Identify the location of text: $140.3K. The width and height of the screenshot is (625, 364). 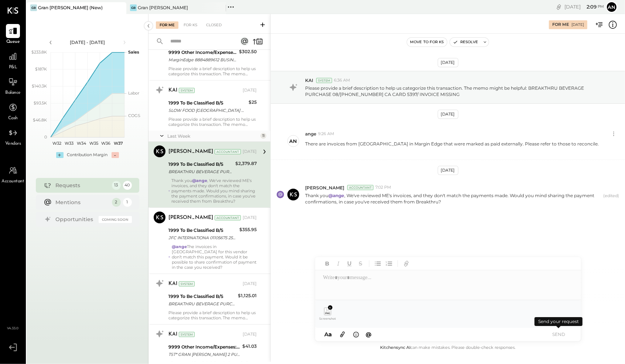
(39, 86).